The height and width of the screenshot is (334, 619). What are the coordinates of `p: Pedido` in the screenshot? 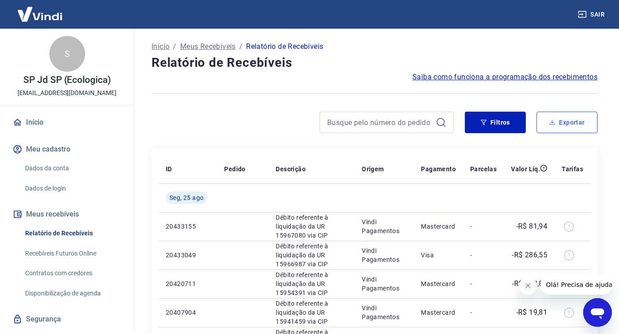 It's located at (234, 169).